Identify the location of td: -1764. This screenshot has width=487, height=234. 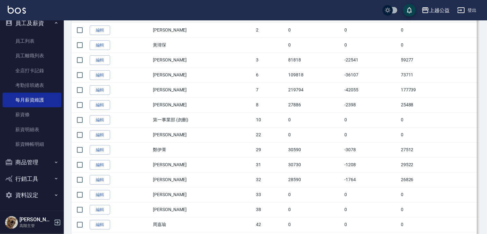
(371, 180).